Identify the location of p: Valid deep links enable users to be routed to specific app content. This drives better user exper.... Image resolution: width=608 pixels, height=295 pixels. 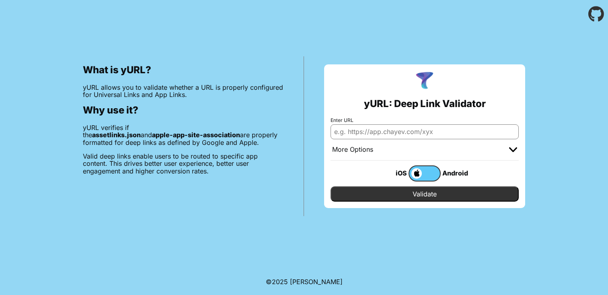
(183, 163).